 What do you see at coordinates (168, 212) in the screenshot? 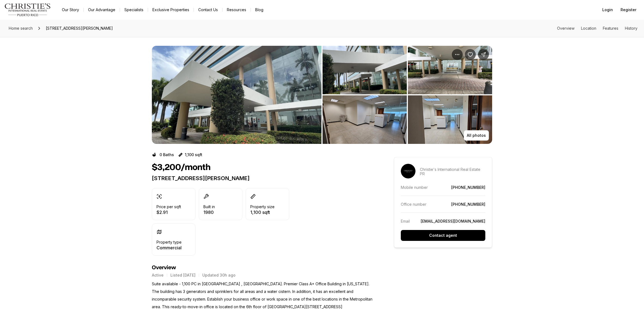
I see `p: $2.91` at bounding box center [168, 212].